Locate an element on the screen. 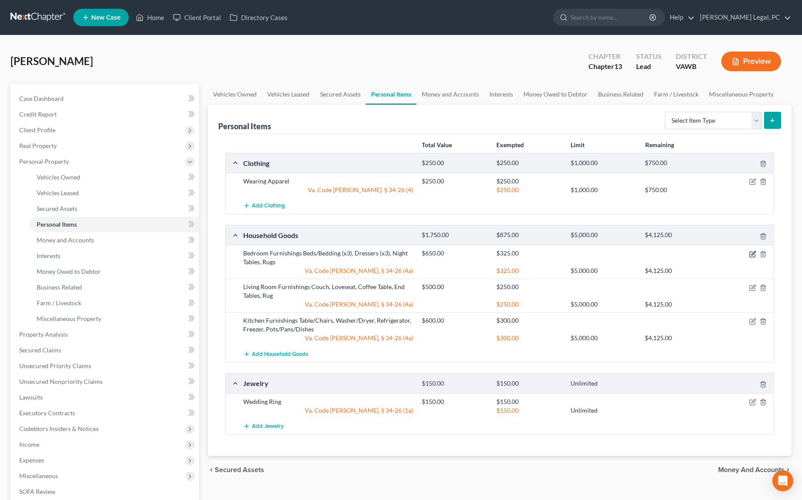  span: Add Household Goods is located at coordinates (280, 354).